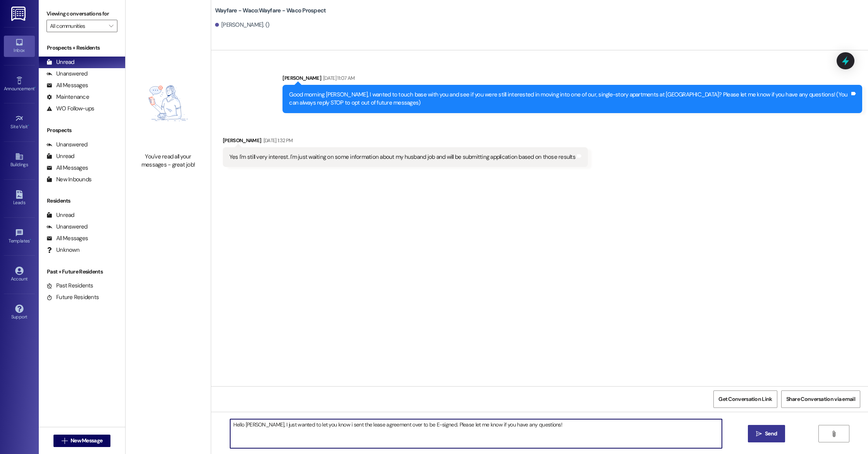 The image size is (868, 454). What do you see at coordinates (78, 26) in the screenshot?
I see `input: All communities` at bounding box center [78, 26].